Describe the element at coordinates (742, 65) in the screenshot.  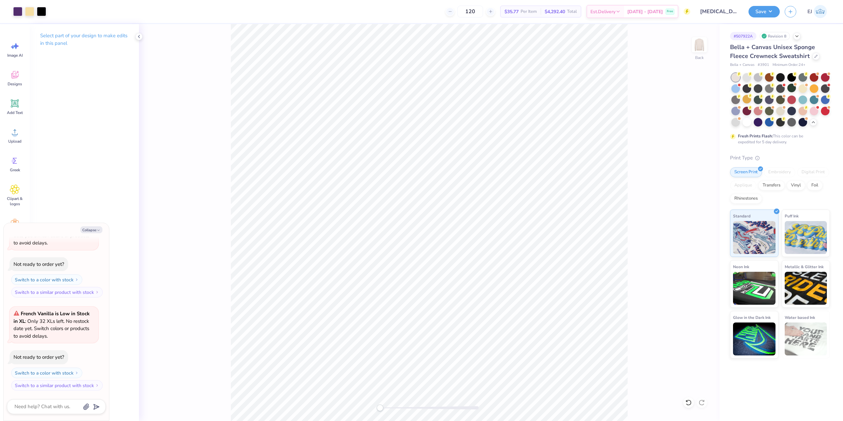
I see `span: Bella + Canvas` at that location.